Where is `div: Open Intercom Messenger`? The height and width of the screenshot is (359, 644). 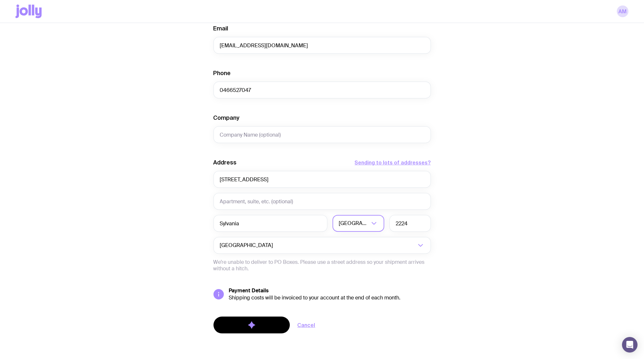 div: Open Intercom Messenger is located at coordinates (630, 345).